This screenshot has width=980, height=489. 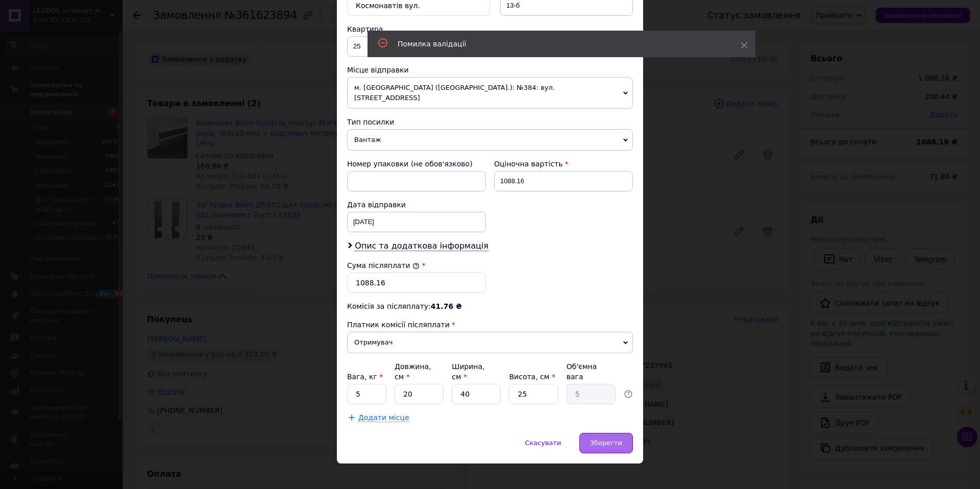 I want to click on span: Отримувач, so click(x=490, y=343).